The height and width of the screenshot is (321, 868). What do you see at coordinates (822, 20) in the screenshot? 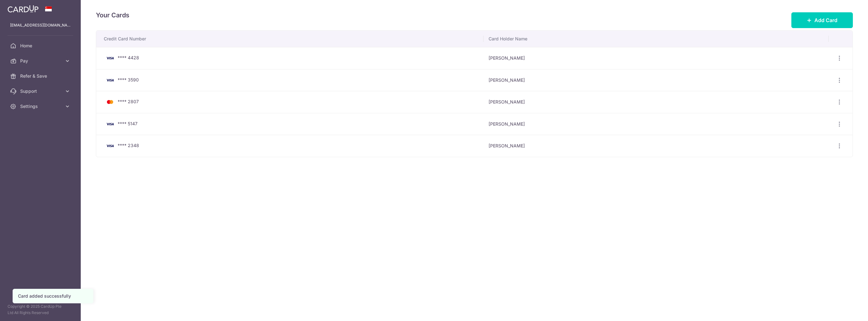
I see `a: Add Card` at bounding box center [822, 20].